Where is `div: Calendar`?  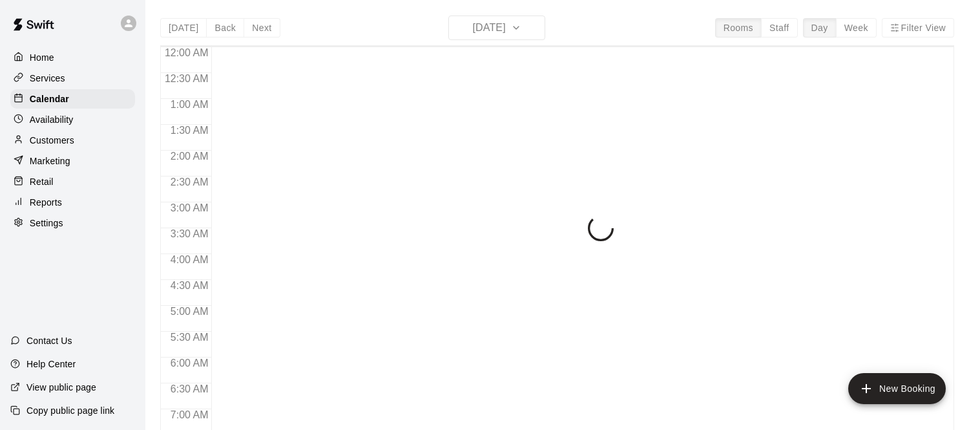 div: Calendar is located at coordinates (73, 99).